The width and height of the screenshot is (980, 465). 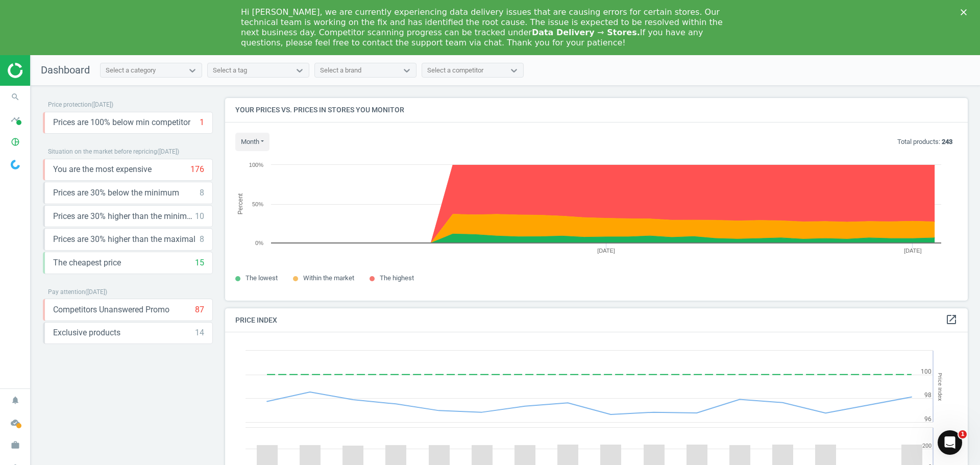 I want to click on span: Dashboard, so click(x=65, y=70).